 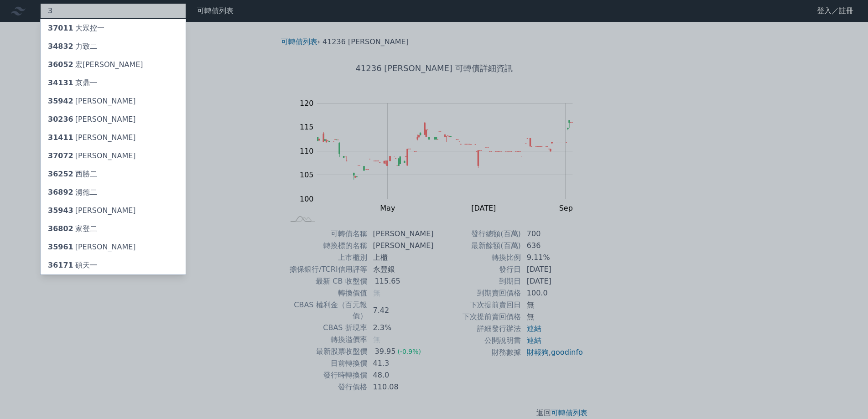 I want to click on span: 36802, so click(x=60, y=229).